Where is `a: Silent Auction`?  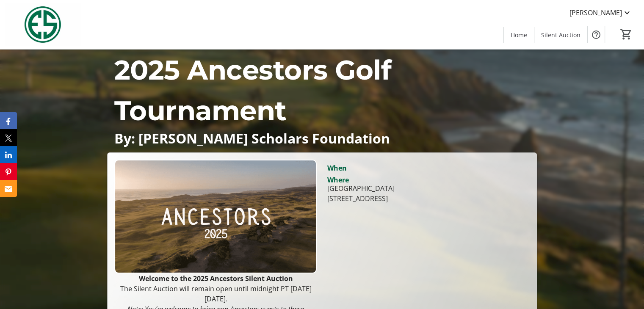
a: Silent Auction is located at coordinates (561, 34).